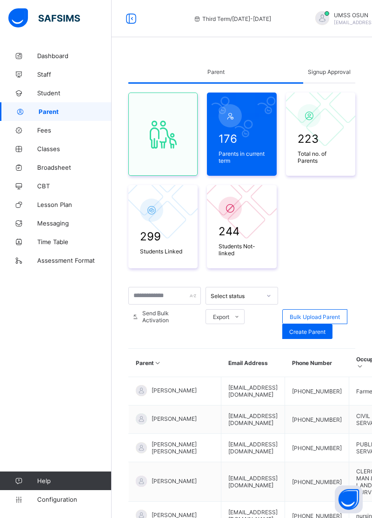 The width and height of the screenshot is (372, 518). Describe the element at coordinates (74, 168) in the screenshot. I see `span: Broadsheet` at that location.